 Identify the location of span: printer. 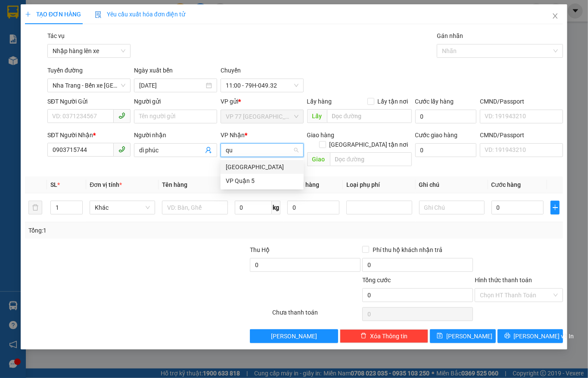
(508, 336).